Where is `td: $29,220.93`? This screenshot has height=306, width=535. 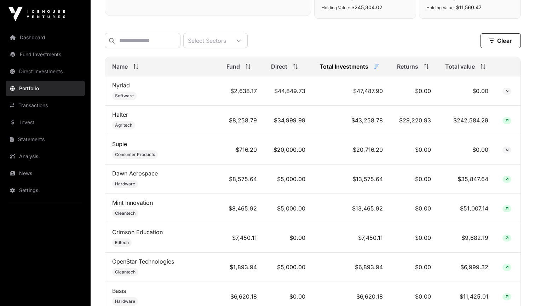
td: $29,220.93 is located at coordinates (414, 120).